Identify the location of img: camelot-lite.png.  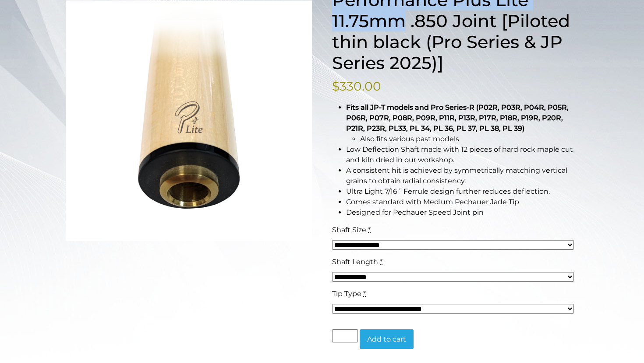
(189, 121).